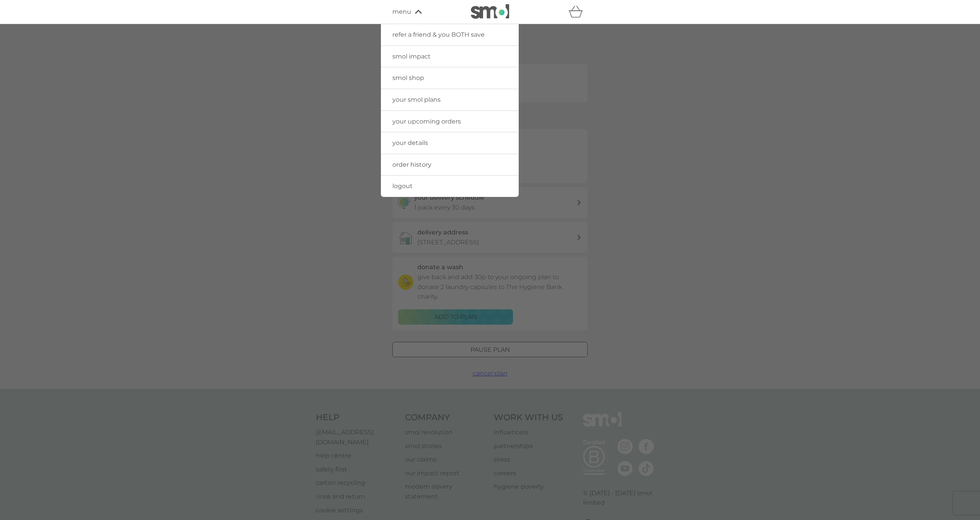 This screenshot has height=520, width=980. Describe the element at coordinates (403, 186) in the screenshot. I see `span: logout` at that location.